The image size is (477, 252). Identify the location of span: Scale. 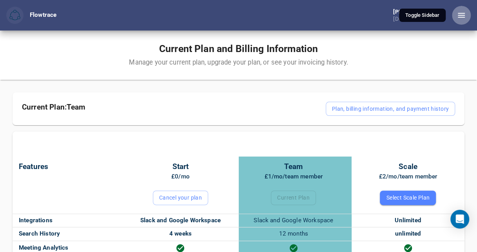
(408, 167).